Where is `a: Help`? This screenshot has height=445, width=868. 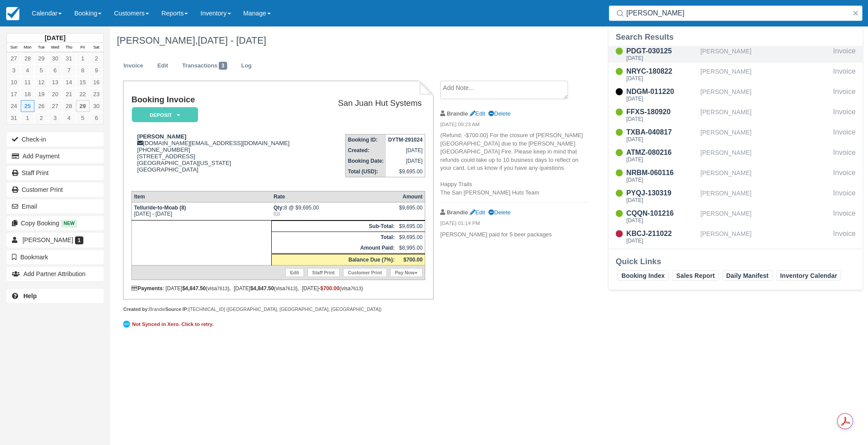 a: Help is located at coordinates (55, 296).